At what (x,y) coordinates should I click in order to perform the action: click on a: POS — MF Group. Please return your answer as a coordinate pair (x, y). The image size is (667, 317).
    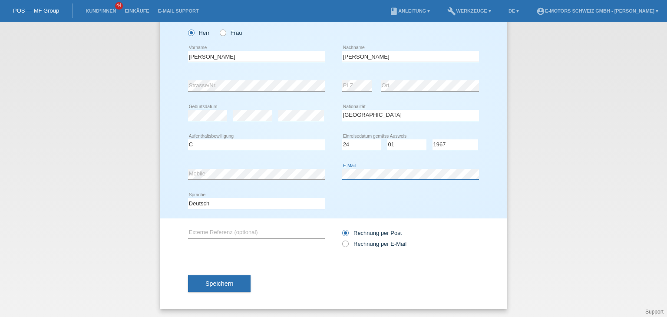
    Looking at the image, I should click on (36, 10).